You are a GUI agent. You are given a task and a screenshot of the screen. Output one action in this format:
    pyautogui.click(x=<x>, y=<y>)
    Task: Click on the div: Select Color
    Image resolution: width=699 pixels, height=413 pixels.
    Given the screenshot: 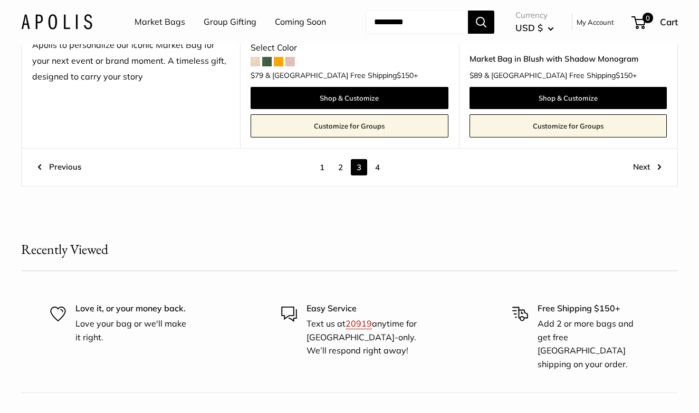 What is the action you would take?
    pyautogui.click(x=349, y=48)
    